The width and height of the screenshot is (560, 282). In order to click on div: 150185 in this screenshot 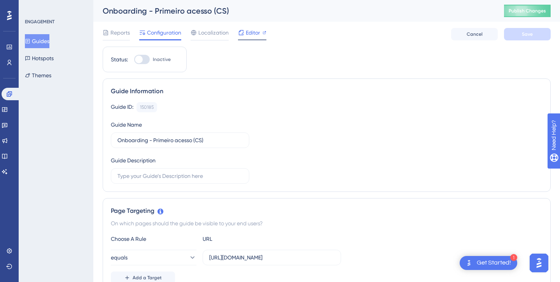, I will do `click(146, 107)`.